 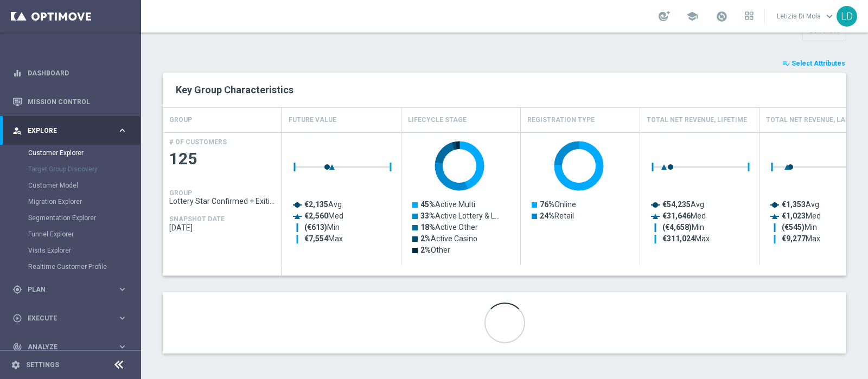 I want to click on tspan: 33%, so click(x=427, y=216).